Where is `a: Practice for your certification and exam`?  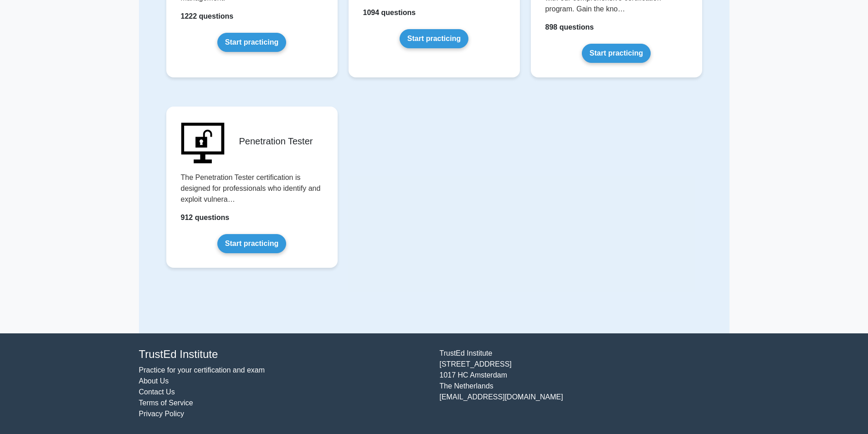 a: Practice for your certification and exam is located at coordinates (202, 370).